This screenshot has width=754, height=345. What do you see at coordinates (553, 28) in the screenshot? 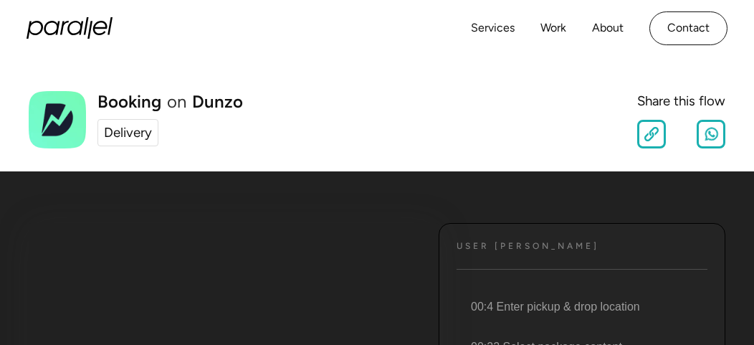
I see `a: Work` at bounding box center [553, 28].